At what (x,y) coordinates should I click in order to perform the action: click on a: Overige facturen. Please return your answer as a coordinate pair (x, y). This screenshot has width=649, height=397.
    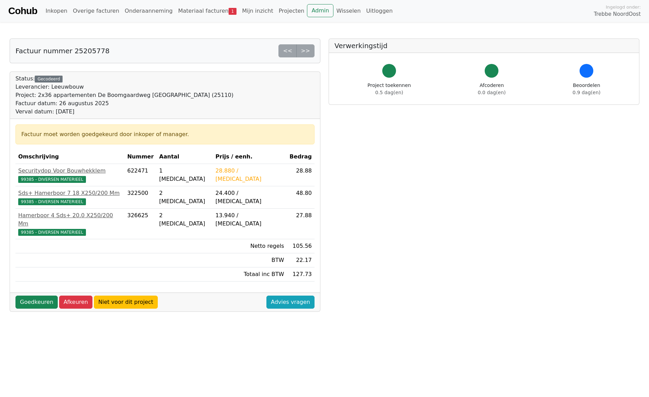
    Looking at the image, I should click on (96, 11).